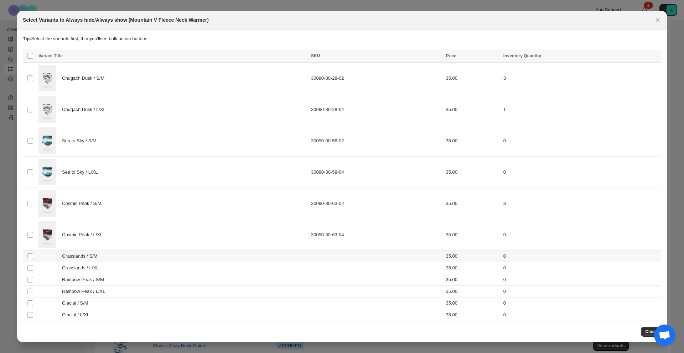 Image resolution: width=684 pixels, height=353 pixels. What do you see at coordinates (376, 141) in the screenshot?
I see `td: 30090-30-58-02` at bounding box center [376, 141].